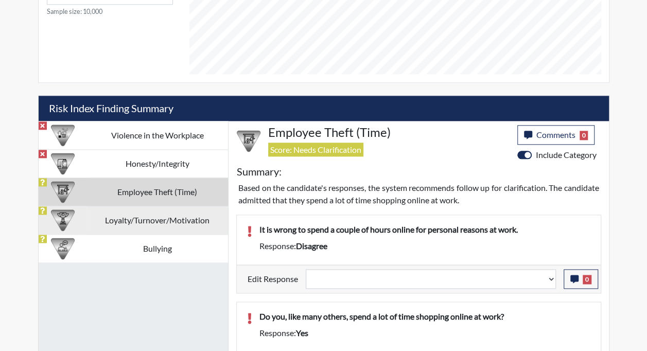  What do you see at coordinates (581, 279) in the screenshot?
I see `button: 0` at bounding box center [581, 279].